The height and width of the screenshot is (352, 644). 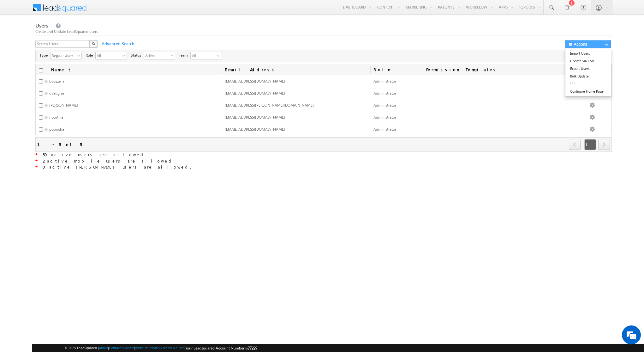 I want to click on span: Role, so click(x=90, y=55).